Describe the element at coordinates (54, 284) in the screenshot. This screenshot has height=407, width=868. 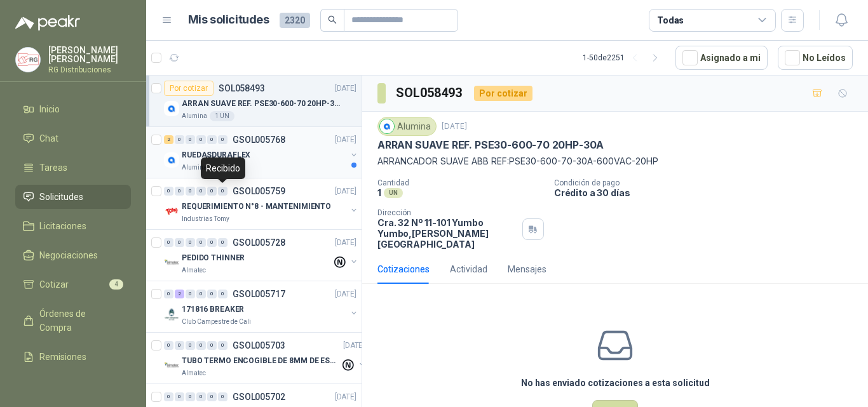
I see `span: Cotizar` at that location.